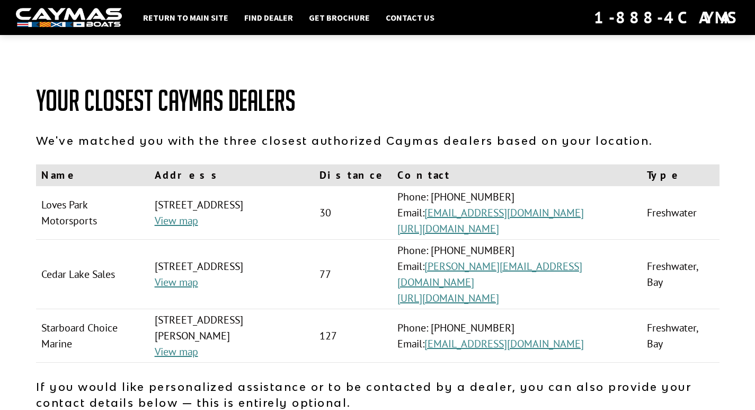 This screenshot has height=410, width=755. What do you see at coordinates (353, 175) in the screenshot?
I see `th: Distance` at bounding box center [353, 175].